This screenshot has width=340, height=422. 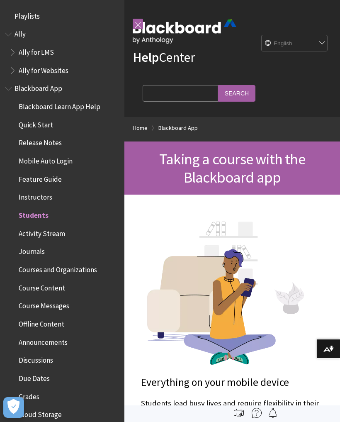 I want to click on nav: Book outline for Playlists, so click(x=62, y=16).